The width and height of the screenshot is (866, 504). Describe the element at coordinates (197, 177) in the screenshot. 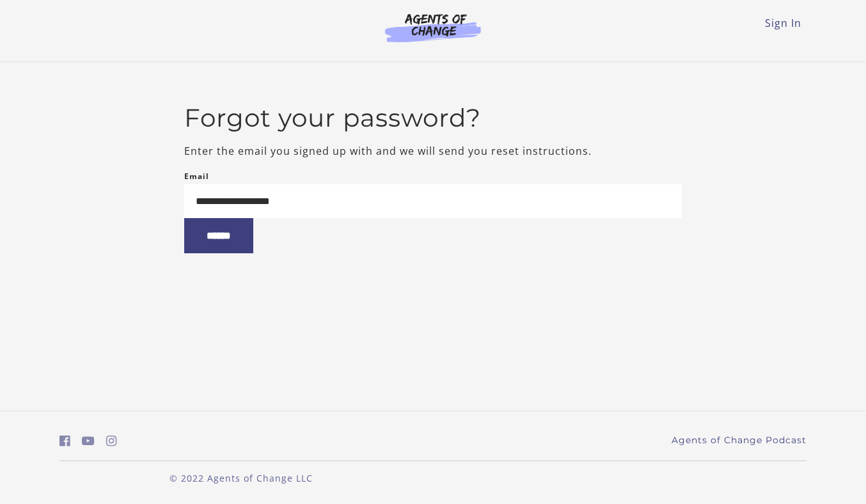

I see `label: Email` at that location.